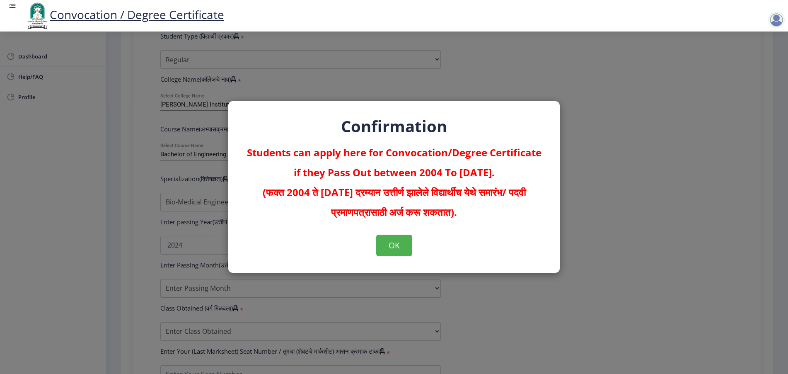  Describe the element at coordinates (394, 126) in the screenshot. I see `h2: Confirmation` at that location.